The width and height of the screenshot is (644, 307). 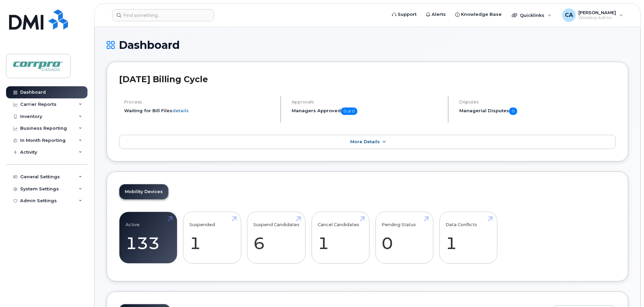 I want to click on h4: Disputes, so click(x=537, y=102).